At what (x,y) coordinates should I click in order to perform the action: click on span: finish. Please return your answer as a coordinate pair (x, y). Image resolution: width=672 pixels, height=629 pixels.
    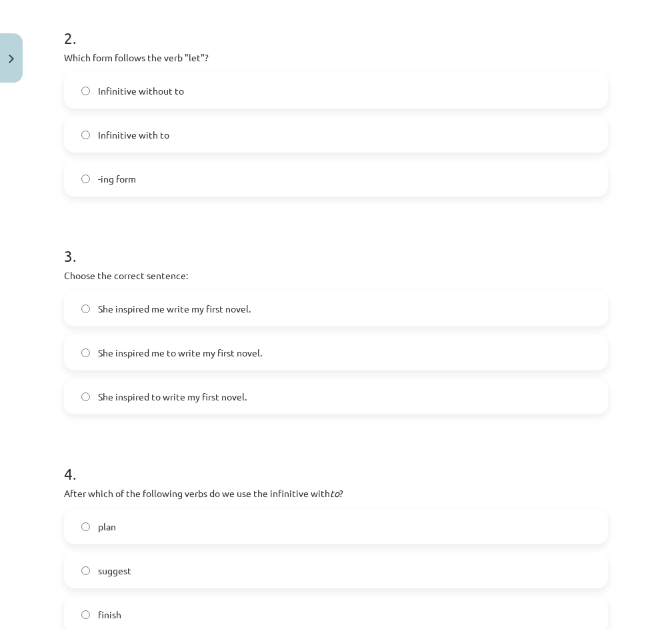
    Looking at the image, I should click on (110, 615).